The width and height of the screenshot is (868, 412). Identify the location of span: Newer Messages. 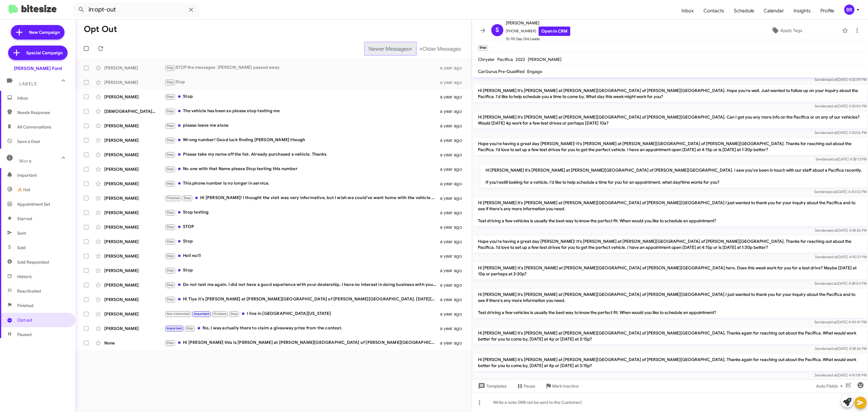
(388, 48).